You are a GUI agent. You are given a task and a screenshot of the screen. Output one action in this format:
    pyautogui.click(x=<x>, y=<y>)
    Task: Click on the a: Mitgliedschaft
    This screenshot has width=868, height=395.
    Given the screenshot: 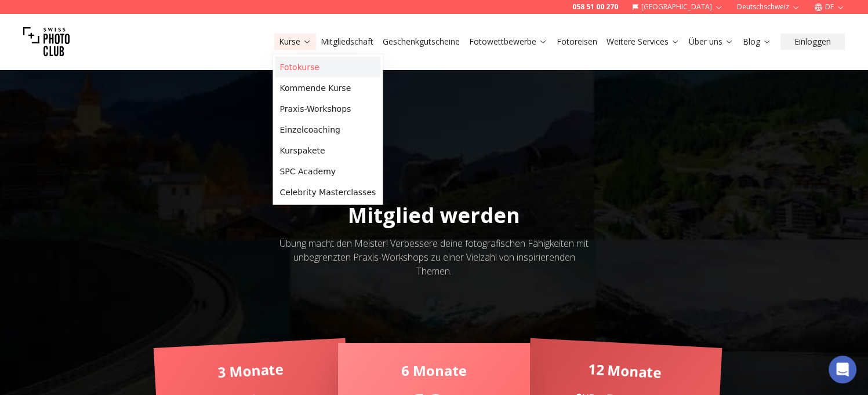 What is the action you would take?
    pyautogui.click(x=346, y=42)
    